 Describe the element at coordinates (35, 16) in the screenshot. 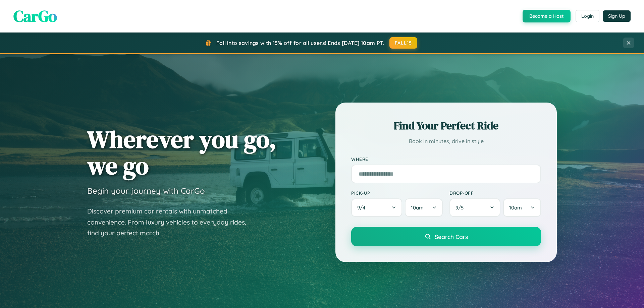

I see `span: CarGo` at that location.